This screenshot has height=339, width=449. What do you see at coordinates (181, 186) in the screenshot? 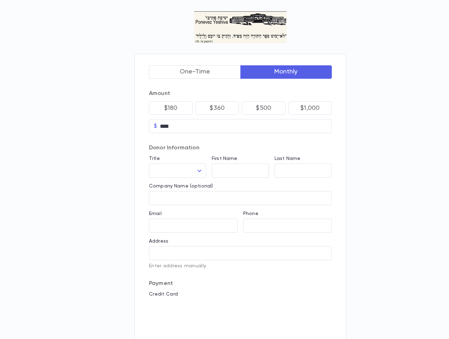
I see `label: Company Name (optional)` at bounding box center [181, 186].